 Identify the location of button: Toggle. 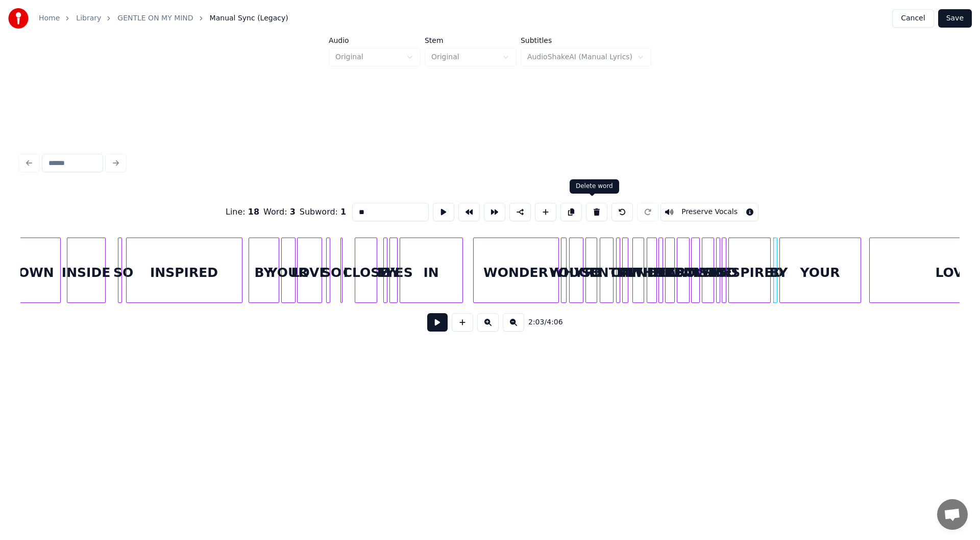
(710, 212).